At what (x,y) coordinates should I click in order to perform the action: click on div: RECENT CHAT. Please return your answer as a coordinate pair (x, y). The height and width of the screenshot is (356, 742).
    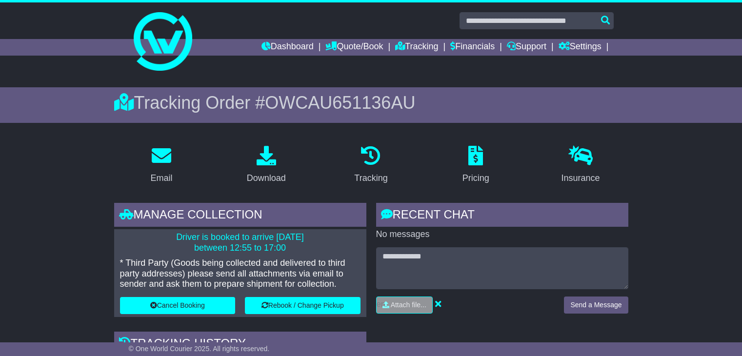
    Looking at the image, I should click on (502, 216).